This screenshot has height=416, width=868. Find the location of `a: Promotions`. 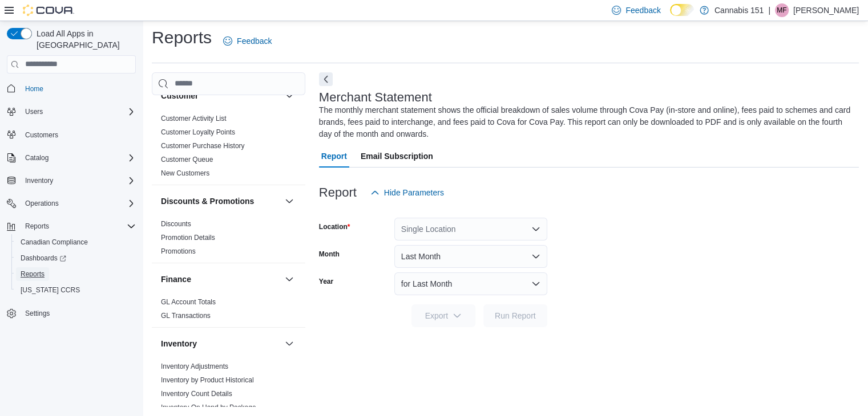

a: Promotions is located at coordinates (178, 251).